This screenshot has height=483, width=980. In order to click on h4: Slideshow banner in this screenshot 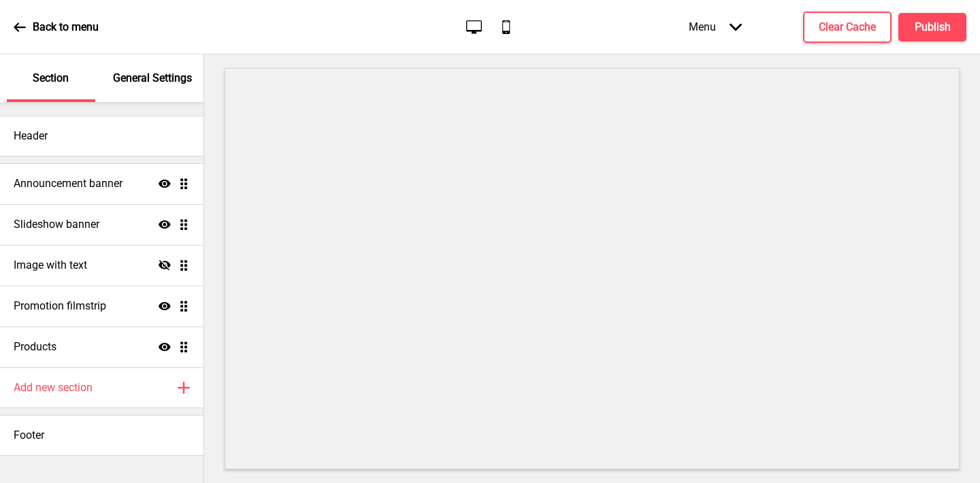, I will do `click(57, 225)`.